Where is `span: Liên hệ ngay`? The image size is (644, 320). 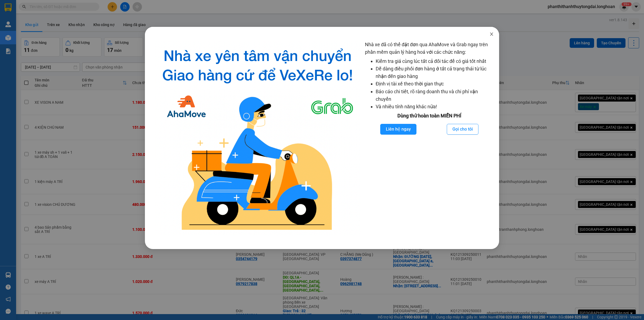
span: Liên hệ ngay is located at coordinates (398, 129).